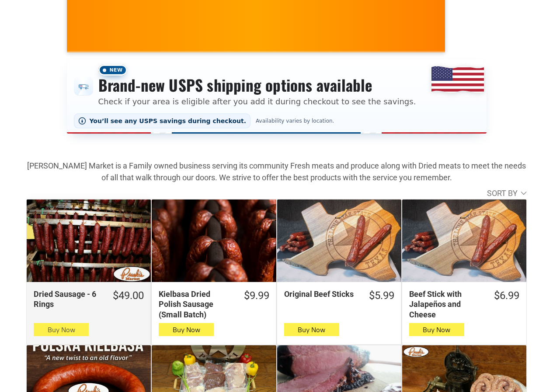 Image resolution: width=553 pixels, height=392 pixels. I want to click on a: $6.99Beef Stick with Jalapeños and Cheese, so click(464, 304).